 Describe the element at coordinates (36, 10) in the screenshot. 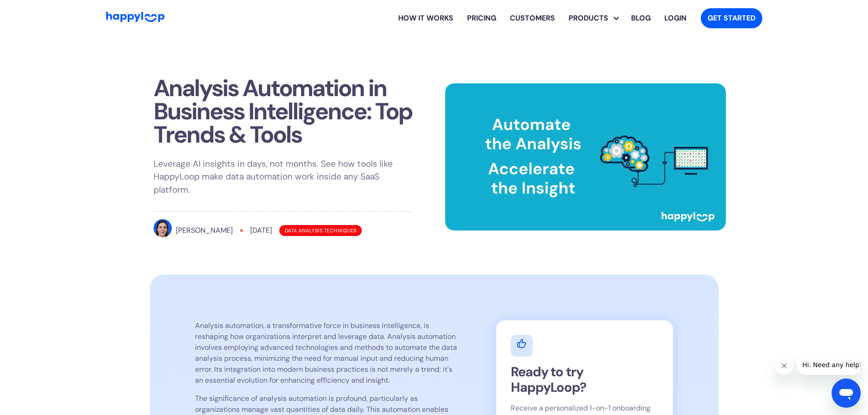

I see `span: Hi. Need any help?` at that location.